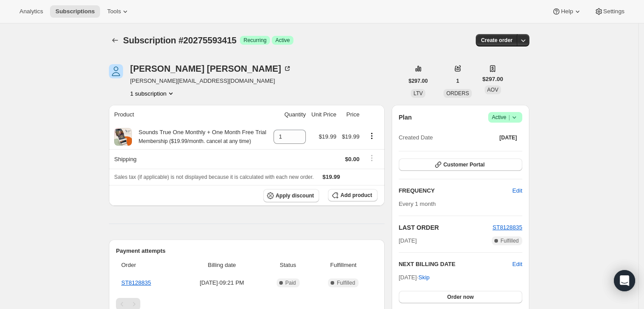 Image resolution: width=644 pixels, height=309 pixels. What do you see at coordinates (446, 228) in the screenshot?
I see `h2: LAST ORDER` at bounding box center [446, 228].